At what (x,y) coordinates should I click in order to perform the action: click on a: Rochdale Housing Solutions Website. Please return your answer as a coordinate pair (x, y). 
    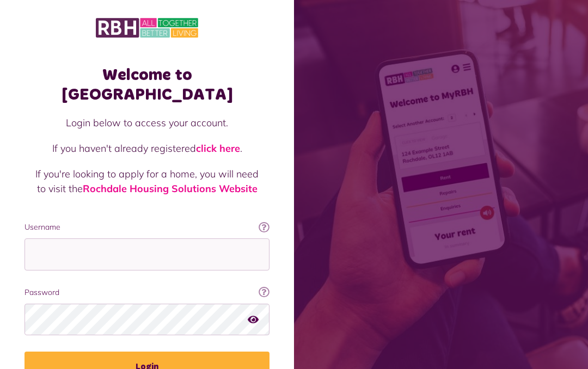
    Looking at the image, I should click on (170, 188).